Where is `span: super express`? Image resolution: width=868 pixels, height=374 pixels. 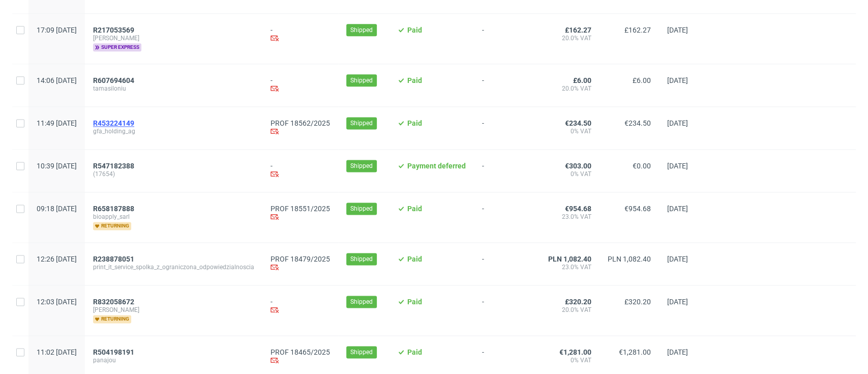 span: super express is located at coordinates (117, 48).